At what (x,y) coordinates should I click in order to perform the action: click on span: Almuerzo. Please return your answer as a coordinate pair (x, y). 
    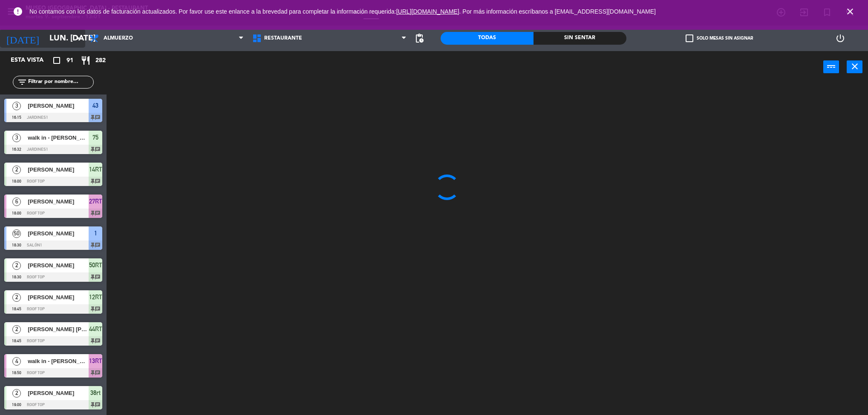
    Looking at the image, I should click on (118, 38).